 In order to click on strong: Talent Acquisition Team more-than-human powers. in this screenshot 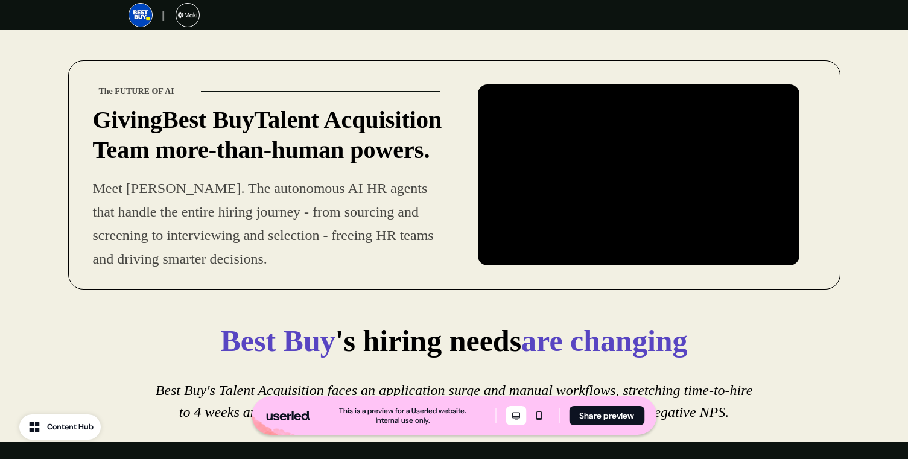, I will do `click(267, 135)`.